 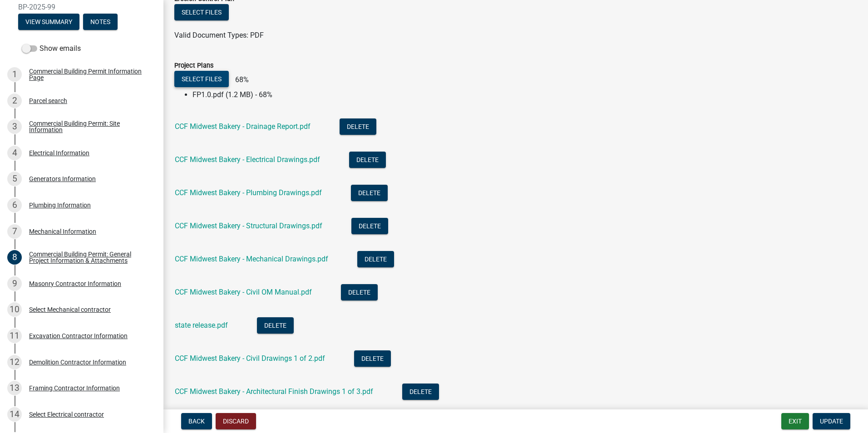 I want to click on label: Show emails, so click(x=51, y=48).